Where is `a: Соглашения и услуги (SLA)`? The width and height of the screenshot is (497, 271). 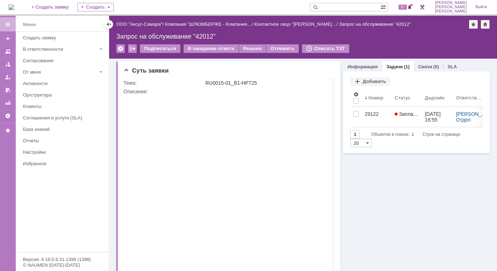 a: Соглашения и услуги (SLA) is located at coordinates (64, 118).